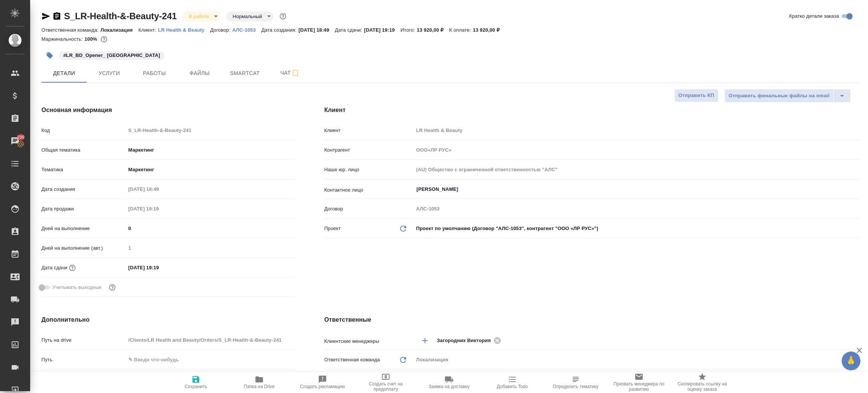 This screenshot has width=868, height=393. Describe the element at coordinates (111, 55) in the screenshot. I see `span: LR_BD_Opener_ Oberhausen` at that location.